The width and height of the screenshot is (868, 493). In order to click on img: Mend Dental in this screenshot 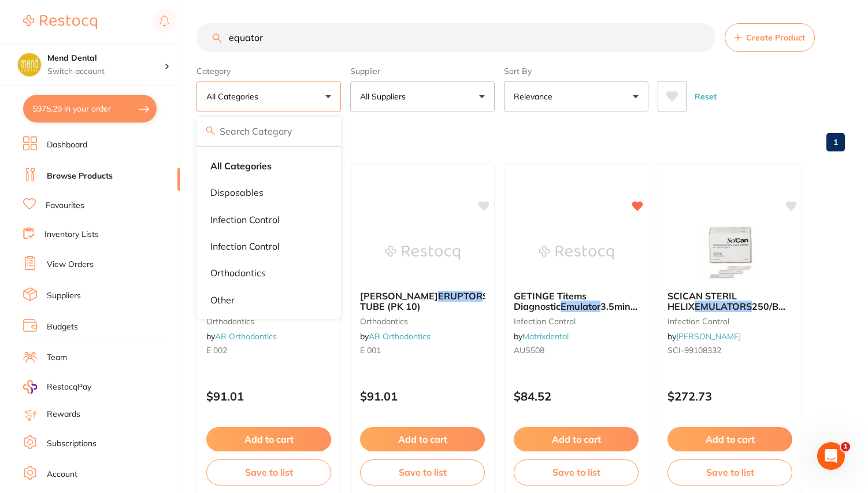, I will do `click(29, 65)`.